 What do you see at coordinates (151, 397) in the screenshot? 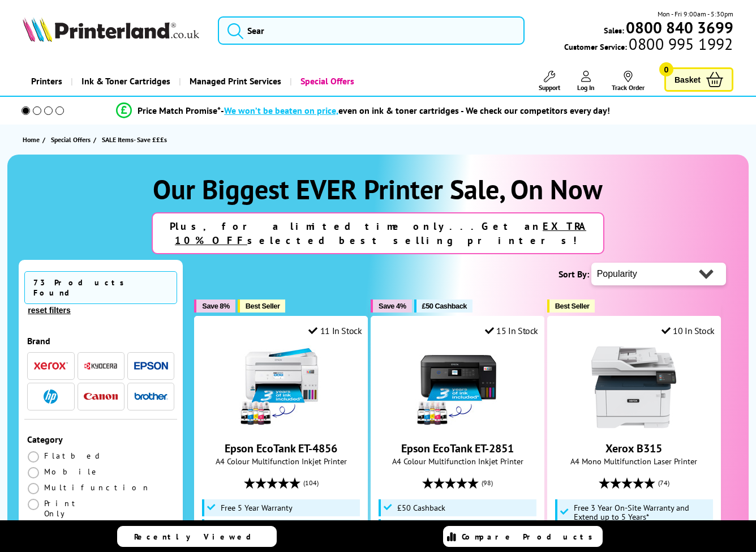
I see `button: Brother` at bounding box center [151, 397].